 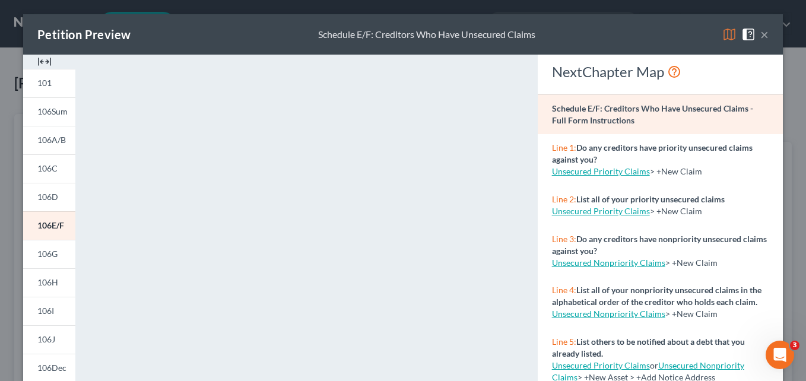 What do you see at coordinates (564, 290) in the screenshot?
I see `span: Line 4:` at bounding box center [564, 290].